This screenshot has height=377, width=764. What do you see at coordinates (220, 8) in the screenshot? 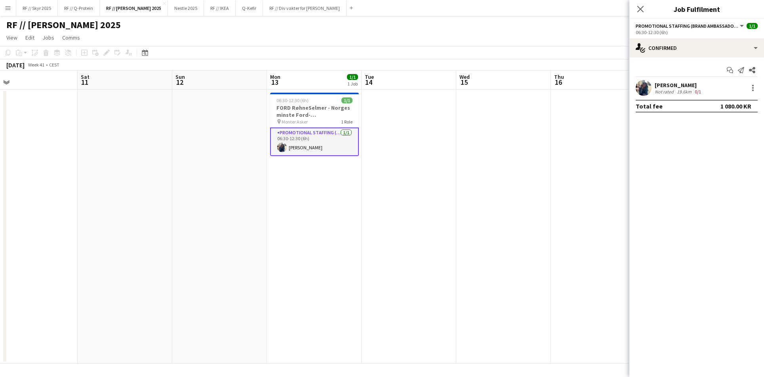
I see `button: RF // IKEA` at bounding box center [220, 8].